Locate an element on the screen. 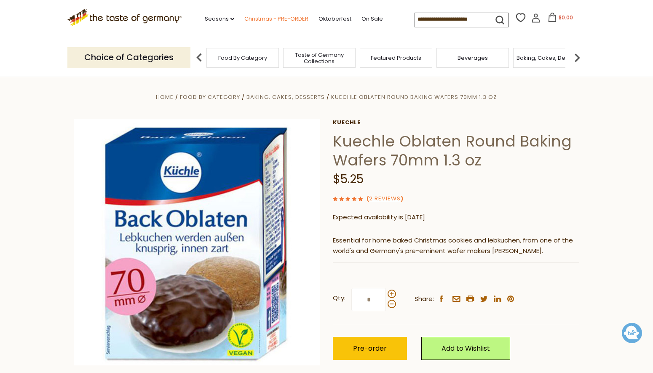 This screenshot has height=373, width=653. span: $0.00 is located at coordinates (566, 17).